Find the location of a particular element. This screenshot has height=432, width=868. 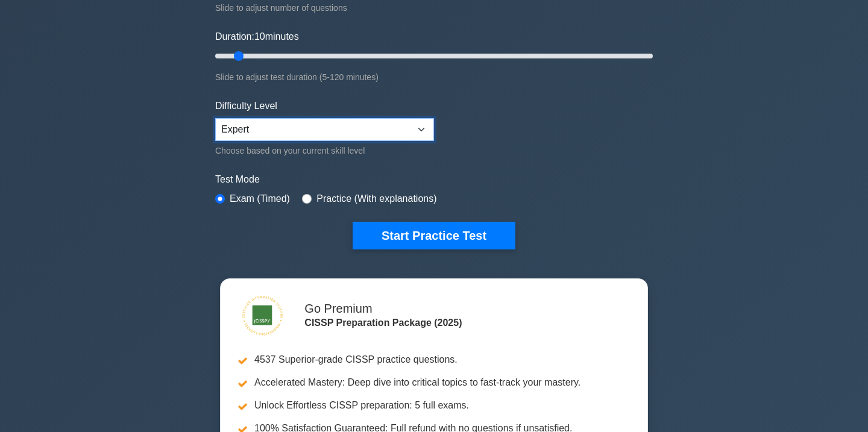

label: Practice (With explanations) is located at coordinates (376, 199).